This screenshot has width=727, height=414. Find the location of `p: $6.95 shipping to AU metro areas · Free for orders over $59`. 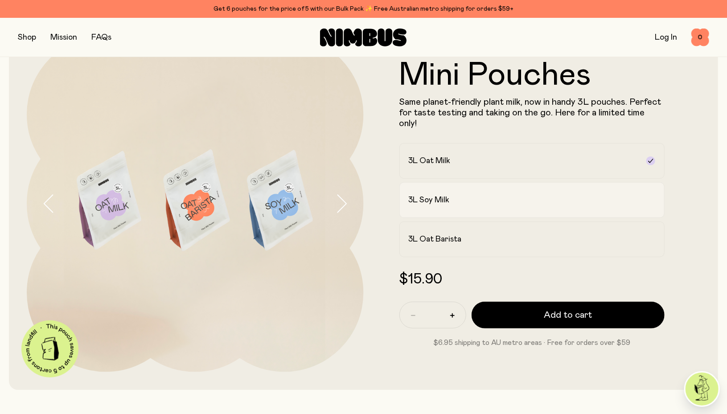

p: $6.95 shipping to AU metro areas · Free for orders over $59 is located at coordinates (532, 343).